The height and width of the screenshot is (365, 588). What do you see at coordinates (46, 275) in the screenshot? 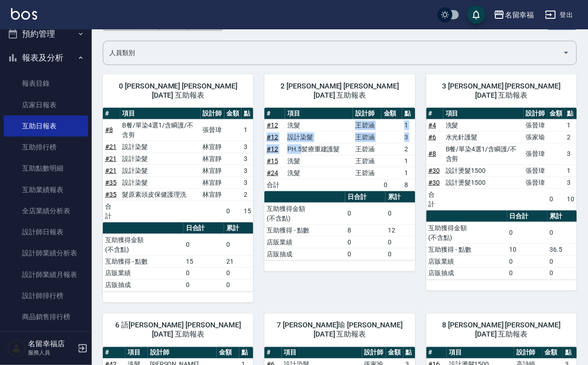
I see `a: 設計師業績月報表` at bounding box center [46, 275].